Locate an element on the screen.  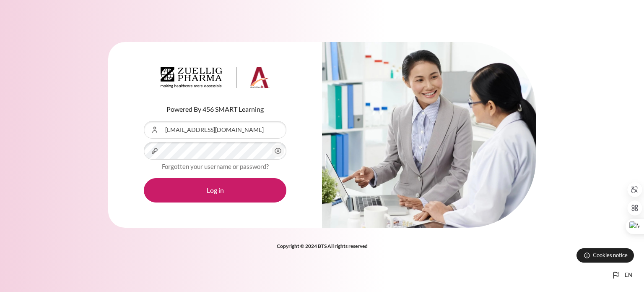
a: Architeck is located at coordinates (215, 80).